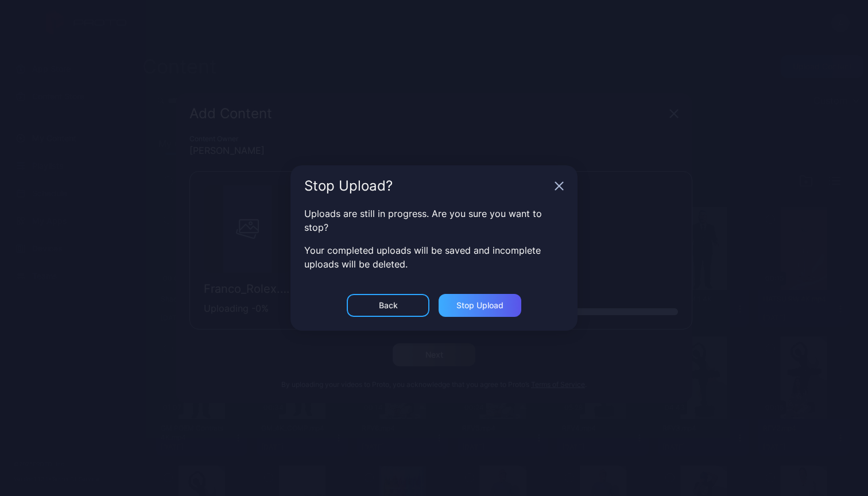  I want to click on button: Back, so click(388, 306).